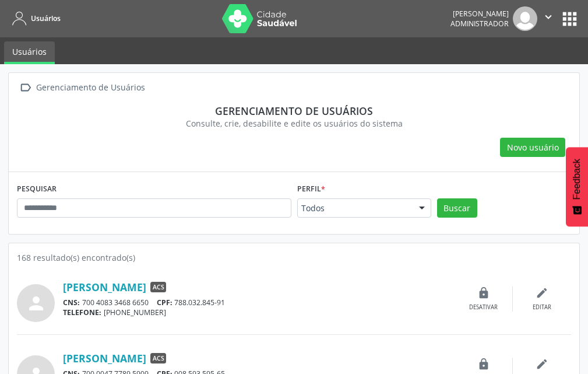 Image resolution: width=588 pixels, height=374 pixels. I want to click on div: Desativar, so click(483, 307).